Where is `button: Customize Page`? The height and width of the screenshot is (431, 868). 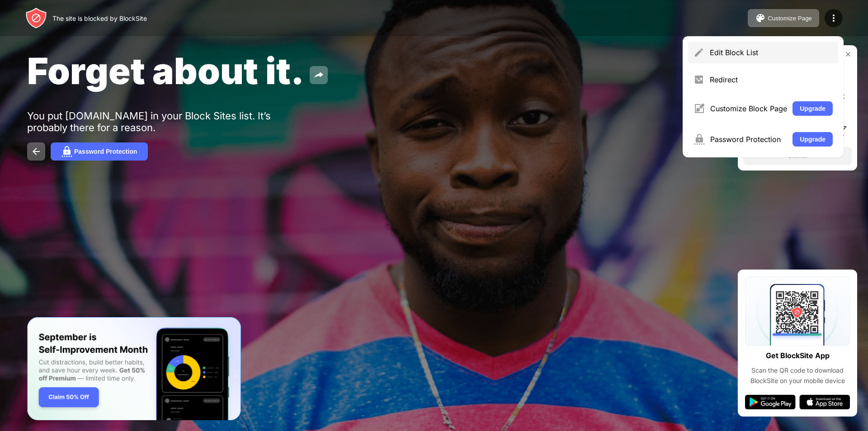 button: Customize Page is located at coordinates (784, 18).